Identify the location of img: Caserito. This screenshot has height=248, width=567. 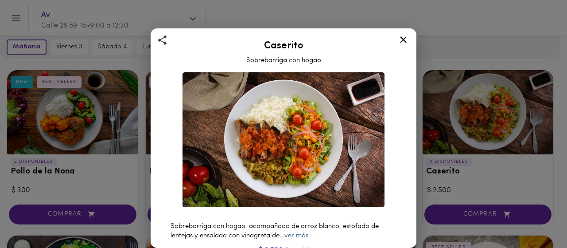
(284, 140).